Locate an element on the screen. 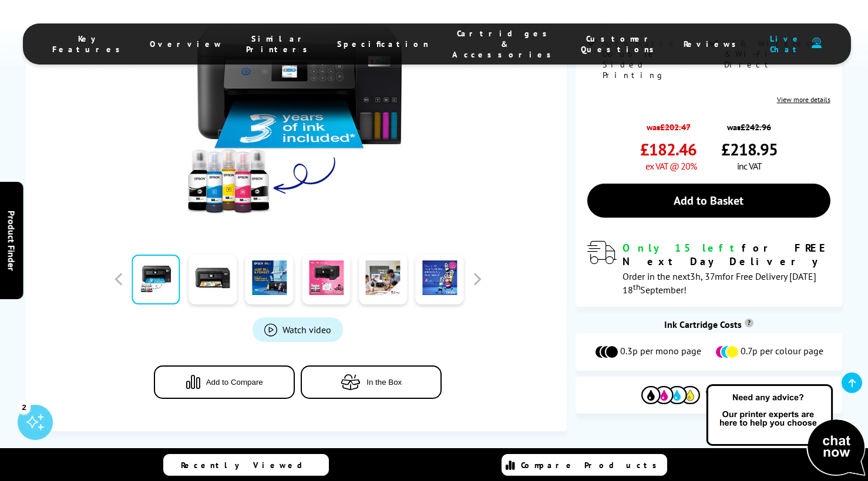  a: View more details is located at coordinates (804, 99).